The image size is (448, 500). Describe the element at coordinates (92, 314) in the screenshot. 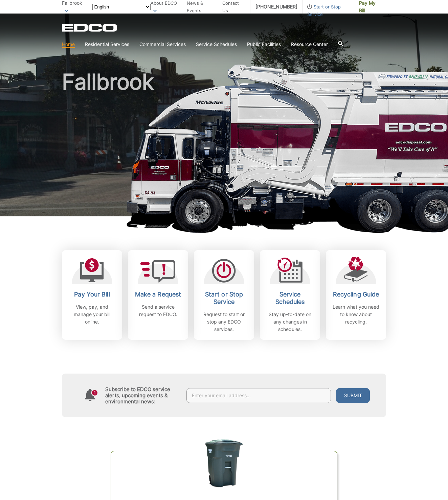

I see `p: View, pay, and manage your bill online.` at that location.